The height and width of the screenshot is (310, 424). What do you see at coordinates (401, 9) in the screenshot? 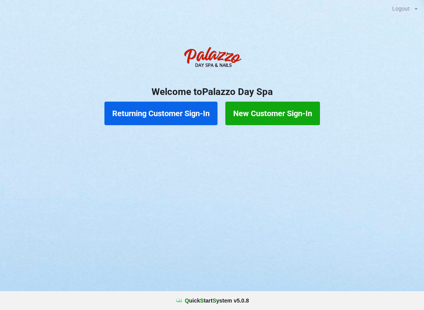
I see `div: Logout` at bounding box center [401, 9].